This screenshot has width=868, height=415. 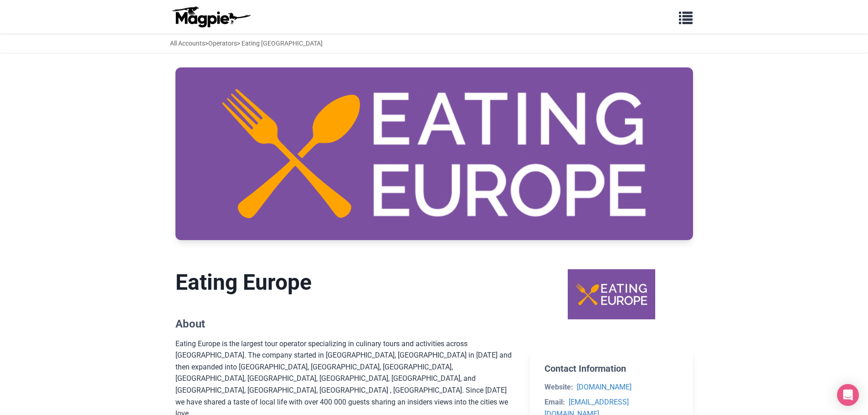 What do you see at coordinates (211, 17) in the screenshot?
I see `img: logo-ab69f6fb50320c5b225c76a69d11143b.png` at bounding box center [211, 17].